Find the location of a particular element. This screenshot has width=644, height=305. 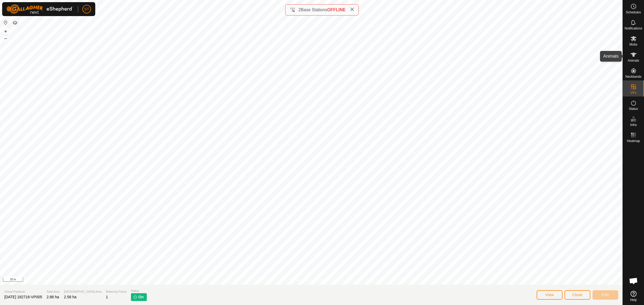

span: Animals is located at coordinates (633, 60).